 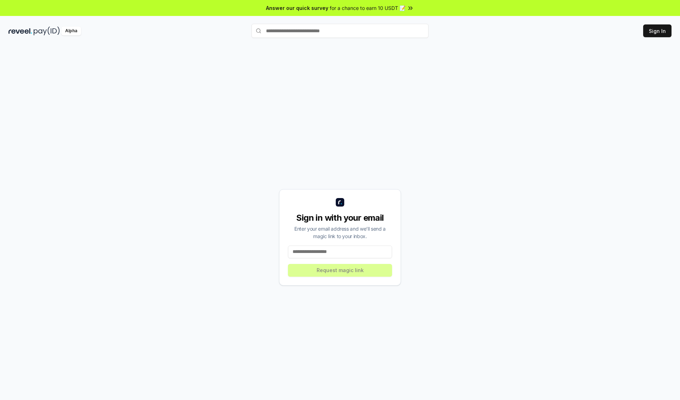 What do you see at coordinates (20, 31) in the screenshot?
I see `img: reveel_dark` at bounding box center [20, 31].